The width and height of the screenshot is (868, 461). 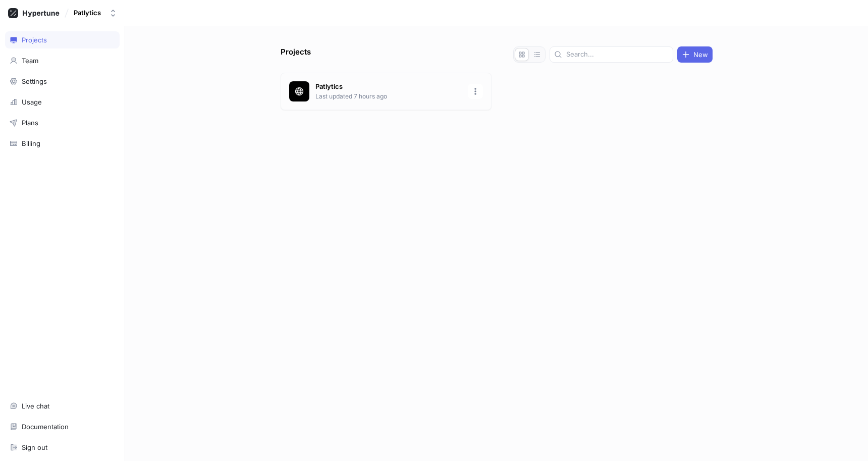 What do you see at coordinates (62, 81) in the screenshot?
I see `a: Settings` at bounding box center [62, 81].